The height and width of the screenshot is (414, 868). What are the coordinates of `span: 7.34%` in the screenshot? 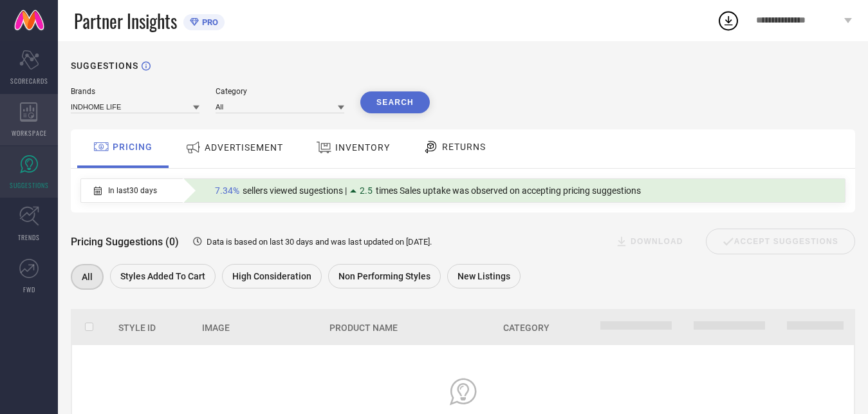 It's located at (227, 191).